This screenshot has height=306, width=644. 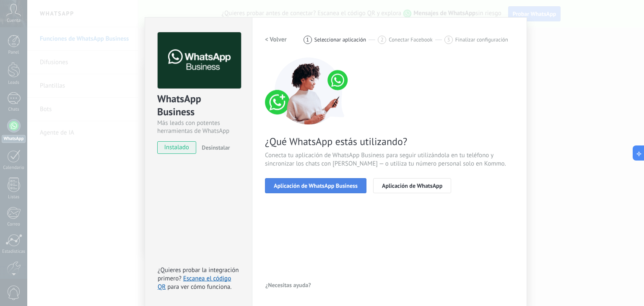 What do you see at coordinates (412, 185) in the screenshot?
I see `button: Aplicación de WhatsApp` at bounding box center [412, 185].